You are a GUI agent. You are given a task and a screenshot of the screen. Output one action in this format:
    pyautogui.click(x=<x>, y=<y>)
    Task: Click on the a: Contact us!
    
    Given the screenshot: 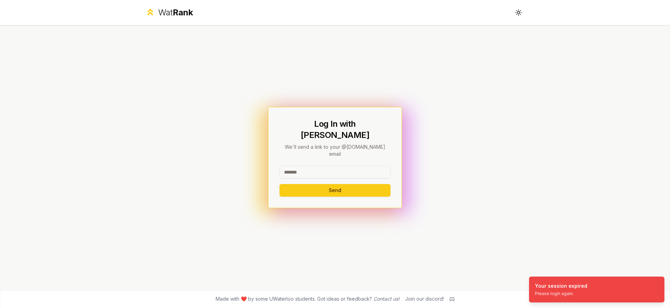 What is the action you would take?
    pyautogui.click(x=386, y=298)
    